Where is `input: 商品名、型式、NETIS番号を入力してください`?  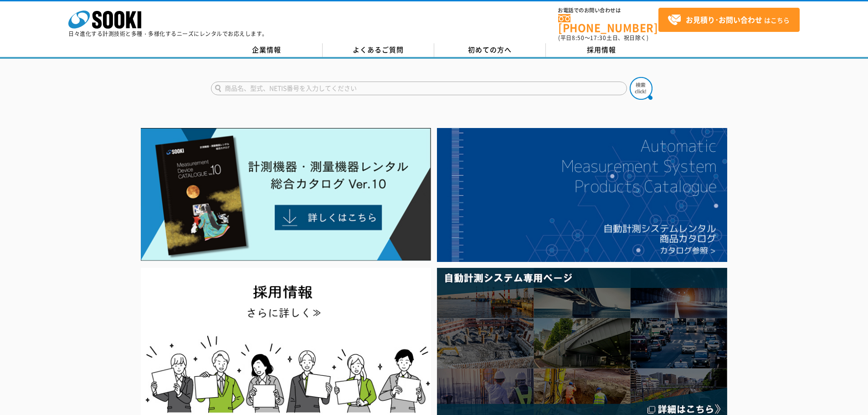 input: 商品名、型式、NETIS番号を入力してください is located at coordinates (418, 88).